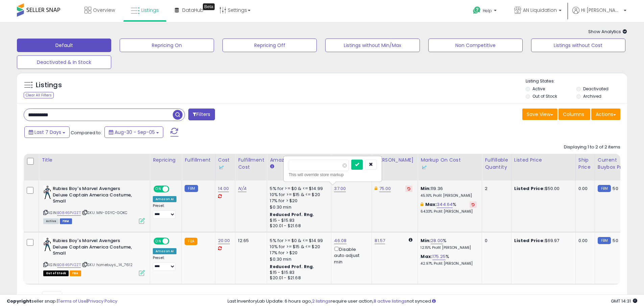  Describe the element at coordinates (586, 163) in the screenshot. I see `div: Ship Price` at that location.